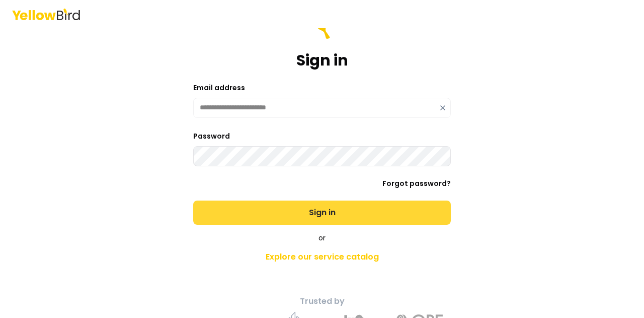  Describe the element at coordinates (211, 136) in the screenshot. I see `label: Password` at that location.